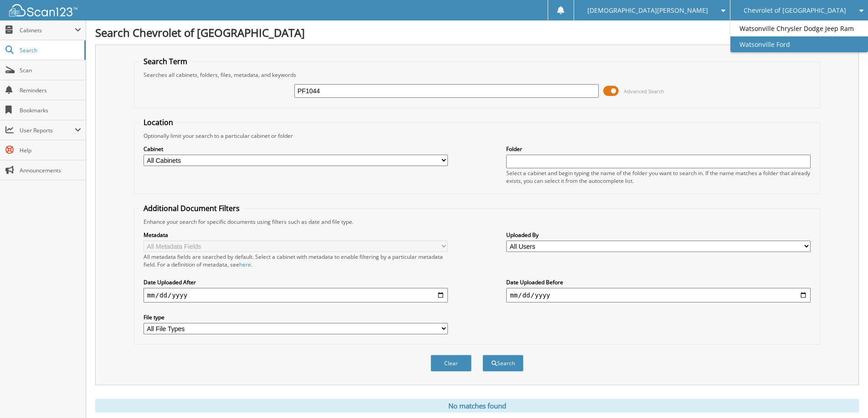 The width and height of the screenshot is (868, 418). I want to click on input: start, so click(295, 295).